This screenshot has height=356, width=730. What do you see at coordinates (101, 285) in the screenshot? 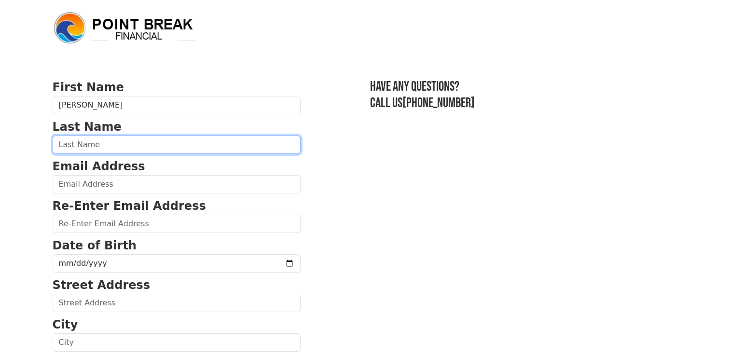
I see `strong: Street Address` at bounding box center [101, 285].